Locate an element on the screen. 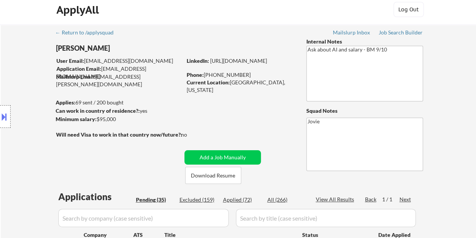 The image size is (476, 238). button: Download Resume is located at coordinates (213, 175).